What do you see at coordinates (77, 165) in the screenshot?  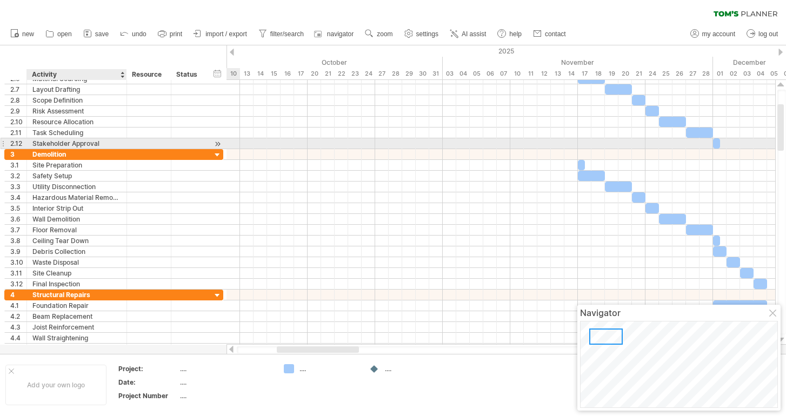 I see `div: Site Preparation` at bounding box center [77, 165].